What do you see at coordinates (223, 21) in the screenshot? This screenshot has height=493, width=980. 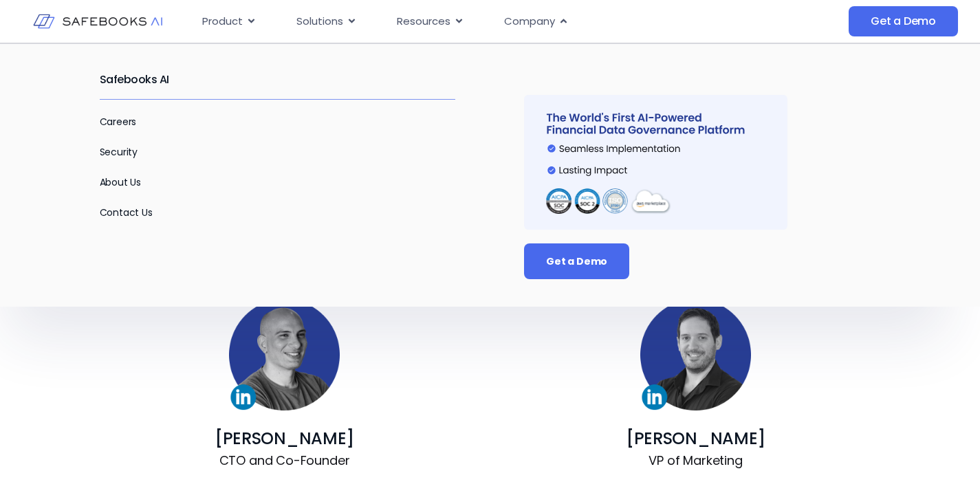 I see `span: Product` at bounding box center [223, 21].